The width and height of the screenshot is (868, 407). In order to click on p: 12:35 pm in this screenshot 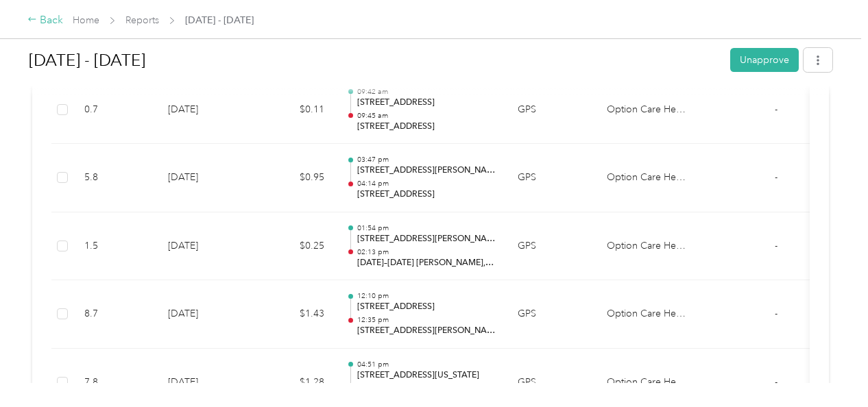, I will do `click(426, 320)`.